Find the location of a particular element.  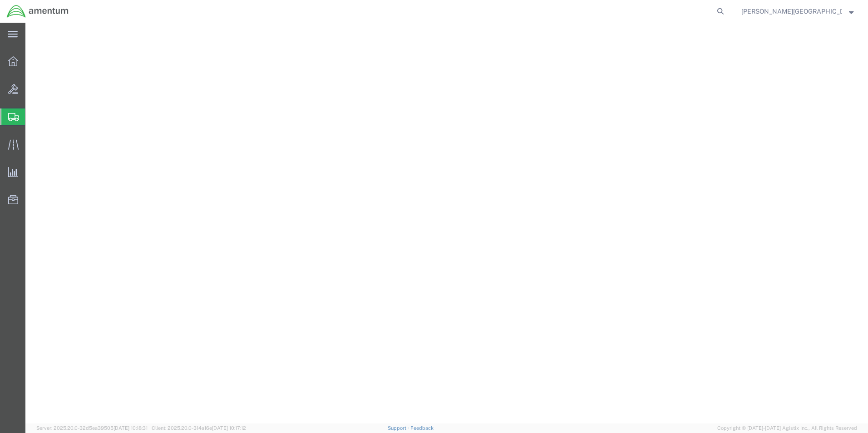

a: Support is located at coordinates (399, 428).